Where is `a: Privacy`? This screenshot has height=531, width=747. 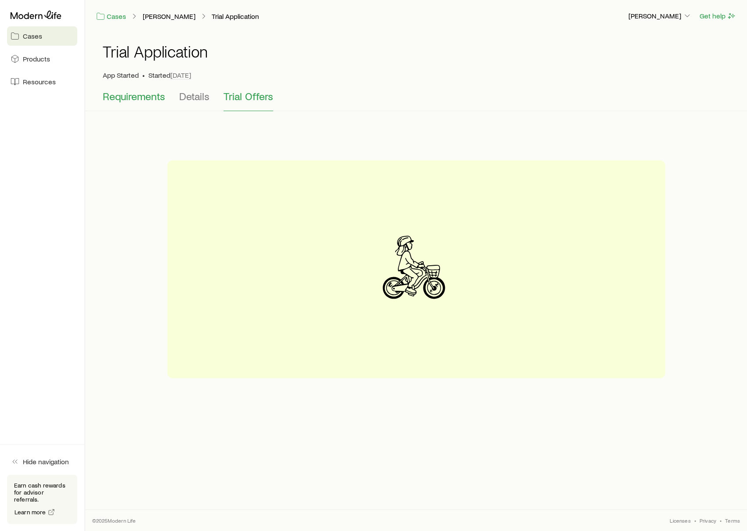
a: Privacy is located at coordinates (707, 520).